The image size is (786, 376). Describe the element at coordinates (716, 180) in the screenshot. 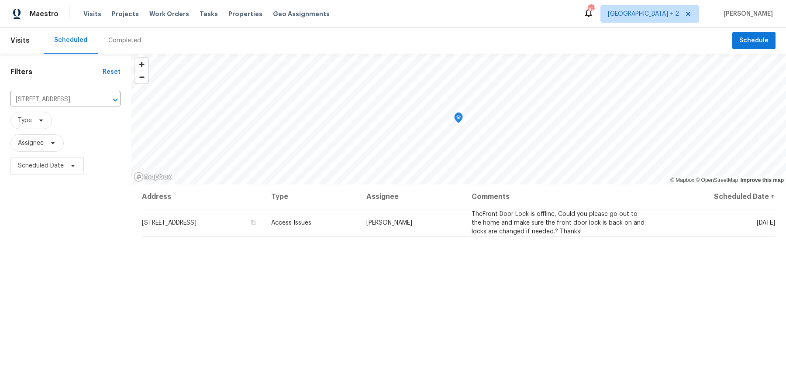

I see `a: OpenStreetMap` at that location.